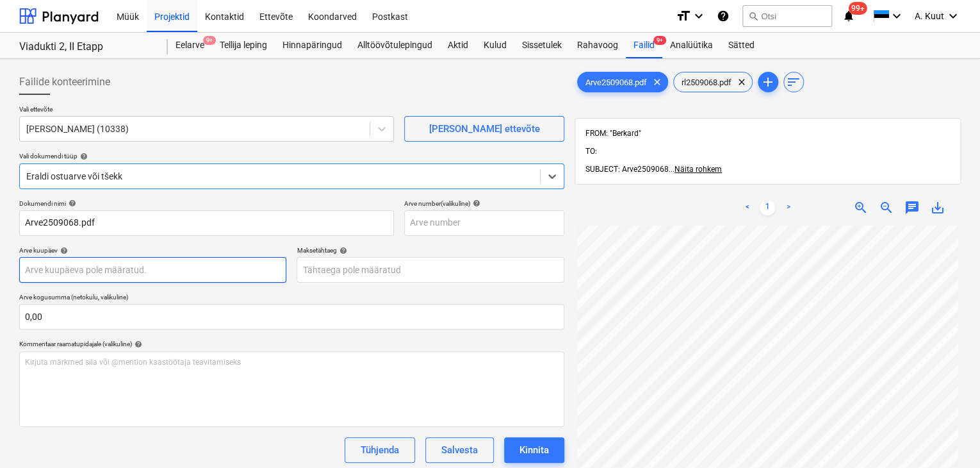  I want to click on div: Hinnapäringud, so click(312, 45).